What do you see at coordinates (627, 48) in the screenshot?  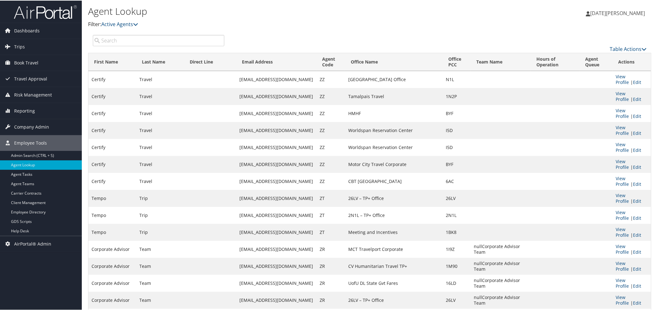 I see `a: Table Actions` at bounding box center [627, 48].